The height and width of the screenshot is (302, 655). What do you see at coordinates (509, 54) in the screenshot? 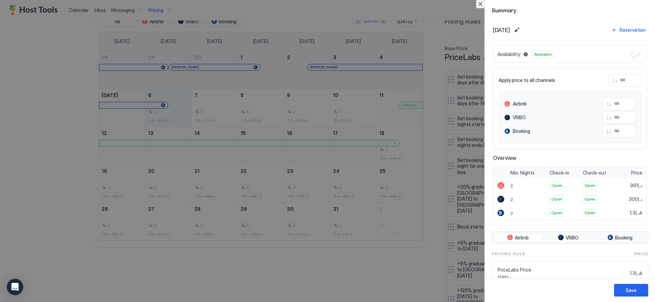
I see `span: Availability` at bounding box center [509, 54].